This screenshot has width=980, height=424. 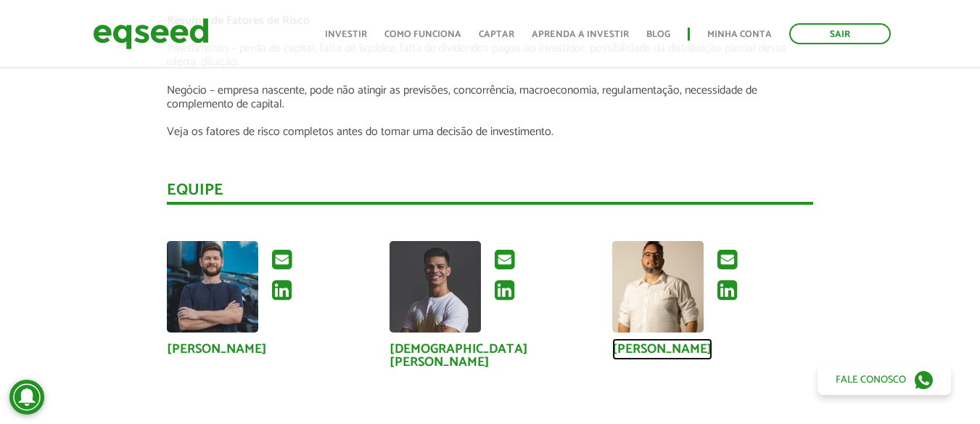 I want to click on p: Veja os fatores de risco completos antes do tomar uma decisão de investimento., so click(x=490, y=131).